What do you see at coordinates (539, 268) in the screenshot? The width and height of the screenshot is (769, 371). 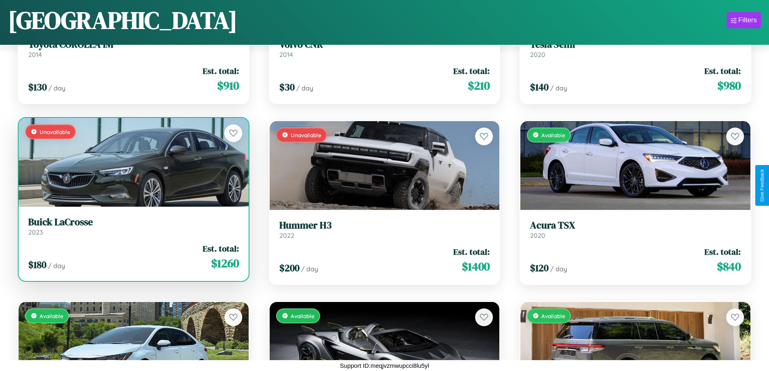 I see `span: $ 120` at bounding box center [539, 268].